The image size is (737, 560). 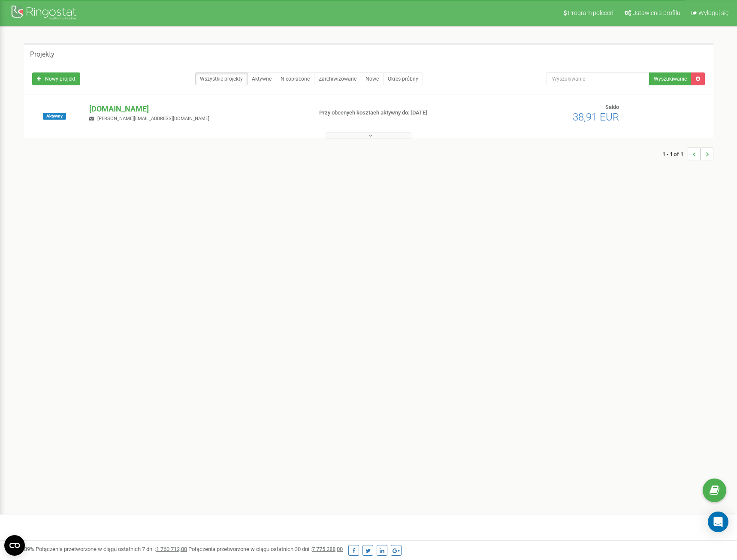 I want to click on span: Program poleceń, so click(x=591, y=13).